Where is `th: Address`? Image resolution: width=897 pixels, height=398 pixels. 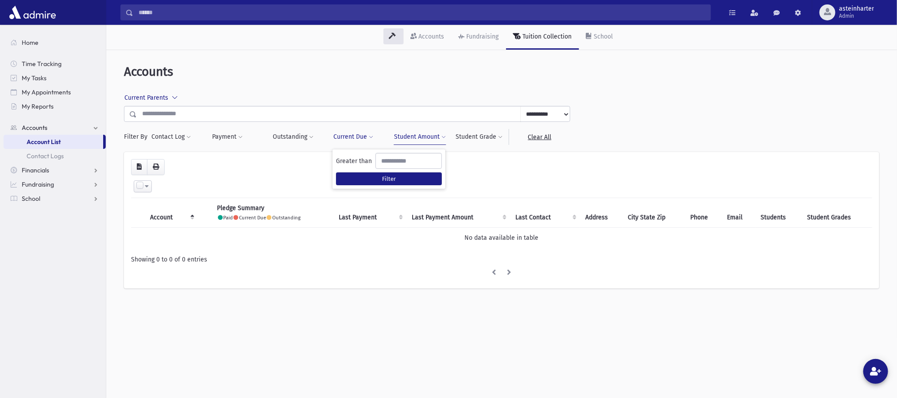
th: Address is located at coordinates (601, 212).